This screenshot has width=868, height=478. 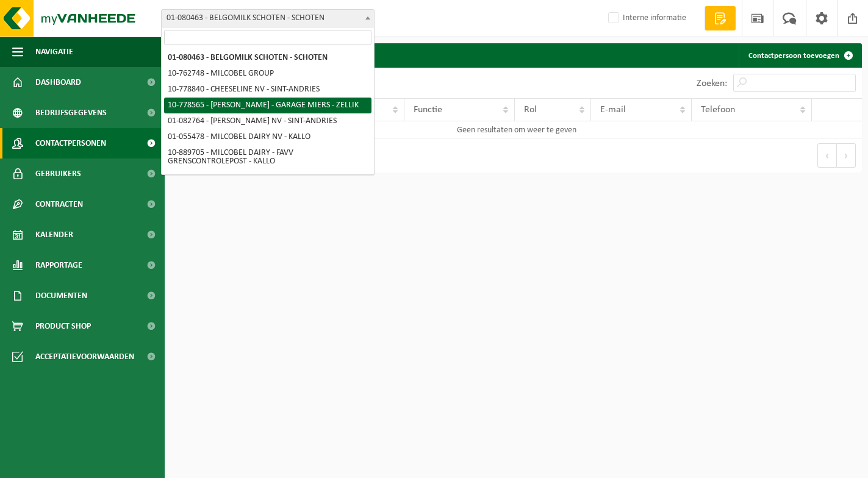 What do you see at coordinates (54, 52) in the screenshot?
I see `span: Navigatie` at bounding box center [54, 52].